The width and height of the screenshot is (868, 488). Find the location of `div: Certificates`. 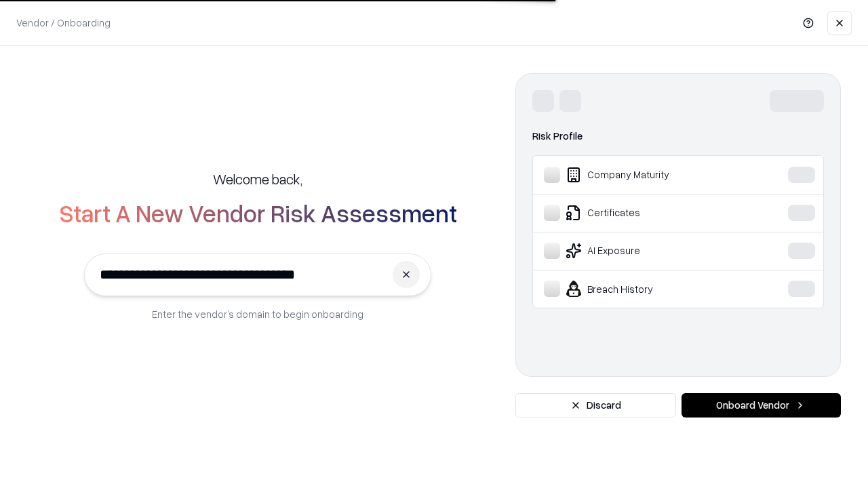

div: Certificates is located at coordinates (645, 213).